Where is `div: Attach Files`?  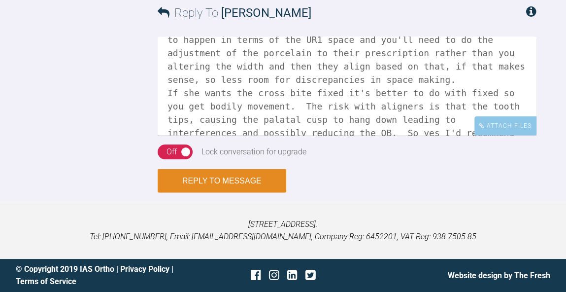
div: Attach Files is located at coordinates (506, 126).